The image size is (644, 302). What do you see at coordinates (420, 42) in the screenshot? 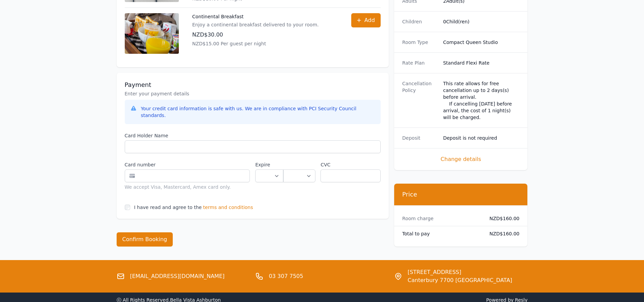
I see `dt: Room Type` at bounding box center [420, 42].